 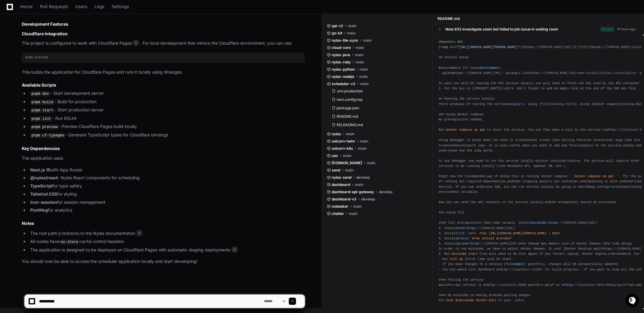 What do you see at coordinates (40, 94) in the screenshot?
I see `code: pnpm dev` at bounding box center [40, 94].